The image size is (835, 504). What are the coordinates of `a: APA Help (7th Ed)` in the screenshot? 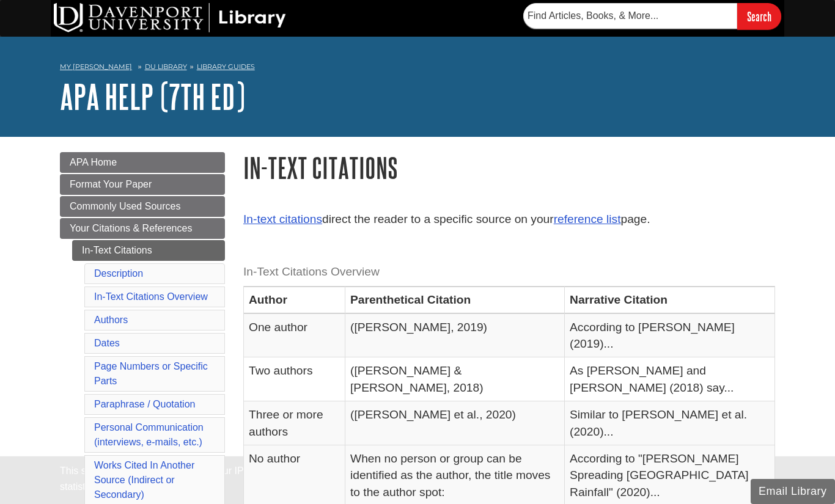 It's located at (152, 97).